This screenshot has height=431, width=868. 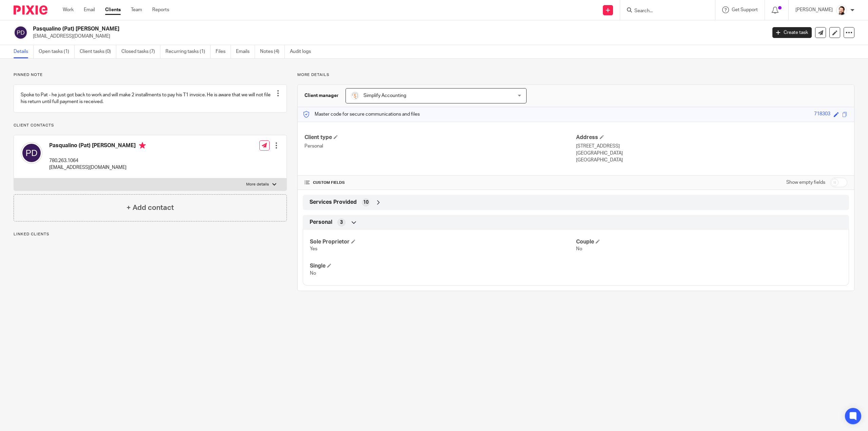 I want to click on p: Client contacts, so click(x=150, y=125).